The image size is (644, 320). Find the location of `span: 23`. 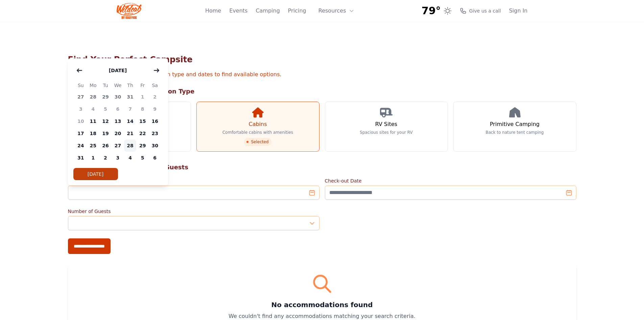

span: 23 is located at coordinates (155, 134).